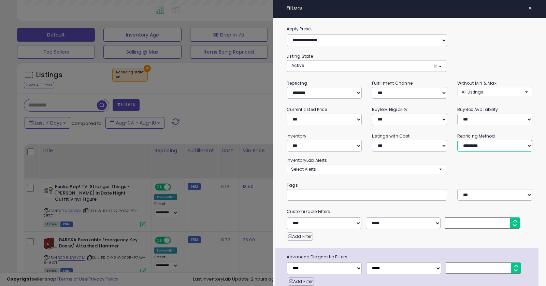 This screenshot has height=286, width=546. What do you see at coordinates (477, 109) in the screenshot?
I see `small: BuyBox Availability` at bounding box center [477, 109].